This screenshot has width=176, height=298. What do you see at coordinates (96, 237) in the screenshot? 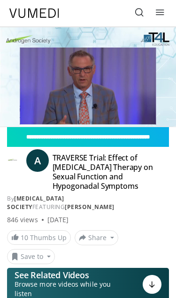
I see `button: Share` at bounding box center [96, 237].